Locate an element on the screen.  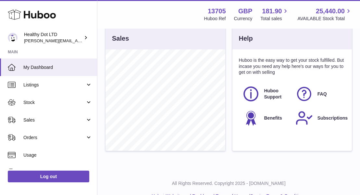
p: Huboo is the easy way to get your stock fulfilled. But incase you need any help here's our ways f... is located at coordinates (292, 66).